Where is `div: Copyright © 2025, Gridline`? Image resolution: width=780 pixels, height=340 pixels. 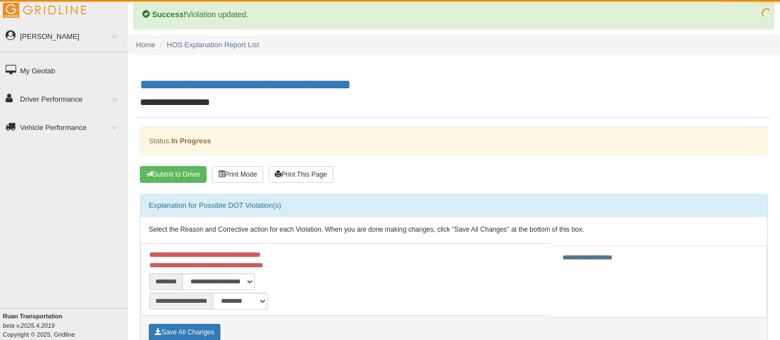
div: Copyright © 2025, Gridline is located at coordinates (65, 325).